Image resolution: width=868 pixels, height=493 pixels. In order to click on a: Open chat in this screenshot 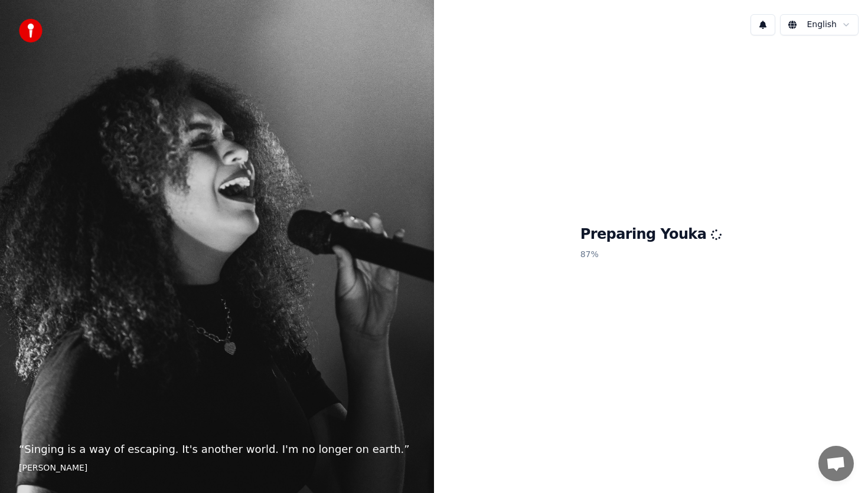, I will do `click(836, 464)`.